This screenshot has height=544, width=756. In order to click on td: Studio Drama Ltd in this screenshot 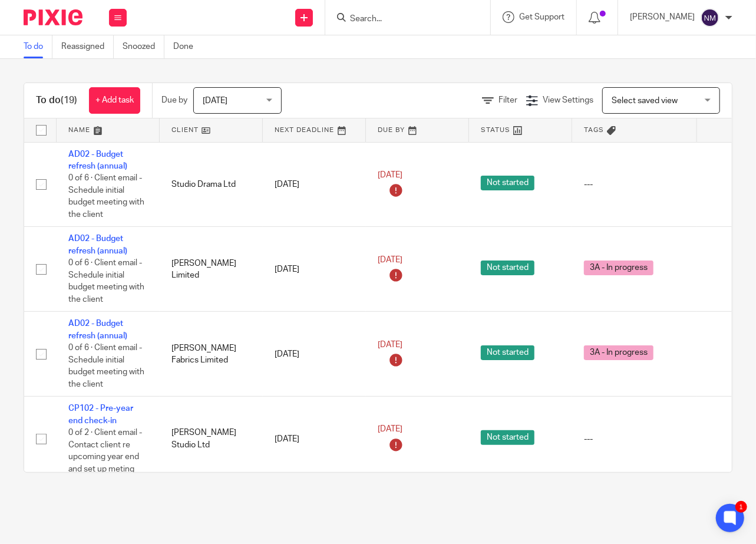, I will do `click(211, 184)`.